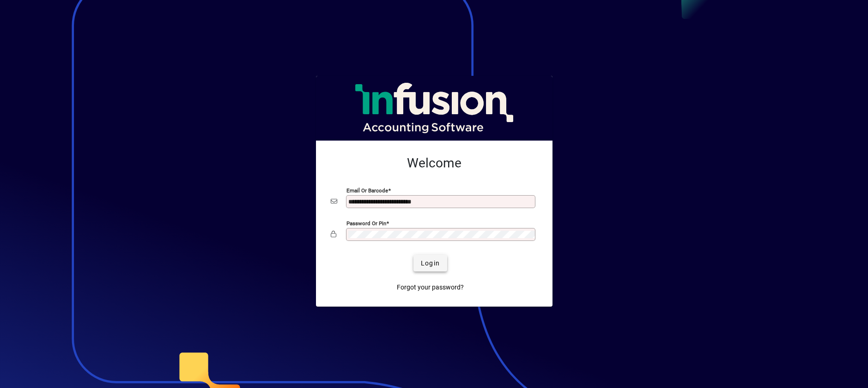  Describe the element at coordinates (434, 163) in the screenshot. I see `h2: Welcome` at that location.